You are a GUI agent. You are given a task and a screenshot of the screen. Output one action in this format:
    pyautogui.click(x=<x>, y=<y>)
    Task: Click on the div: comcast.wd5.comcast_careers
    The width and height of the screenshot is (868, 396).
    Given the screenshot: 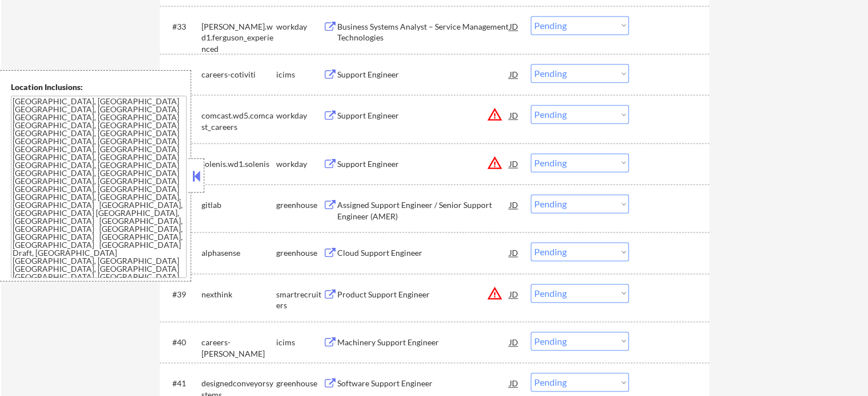 What is the action you would take?
    pyautogui.click(x=239, y=121)
    